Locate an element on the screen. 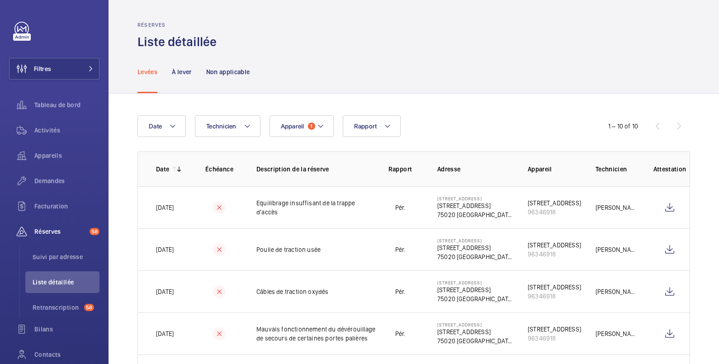 The image size is (719, 364). span: Réserves is located at coordinates (60, 231).